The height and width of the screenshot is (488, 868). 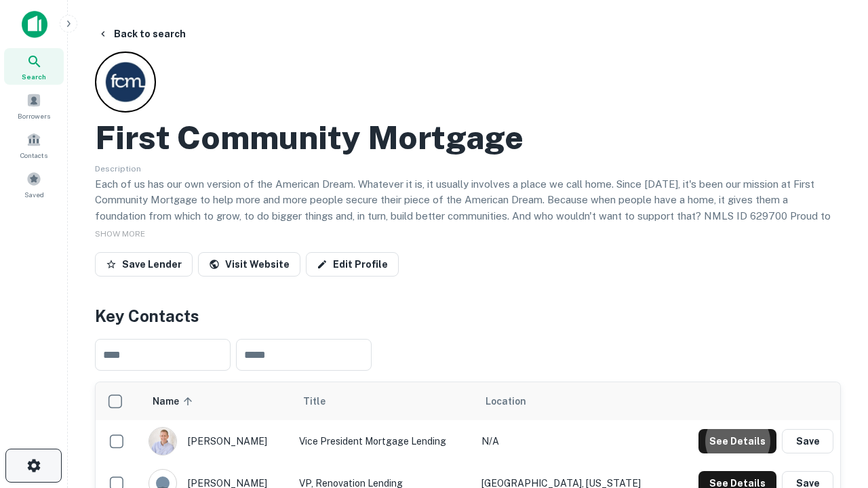 I want to click on th: Title, so click(x=384, y=401).